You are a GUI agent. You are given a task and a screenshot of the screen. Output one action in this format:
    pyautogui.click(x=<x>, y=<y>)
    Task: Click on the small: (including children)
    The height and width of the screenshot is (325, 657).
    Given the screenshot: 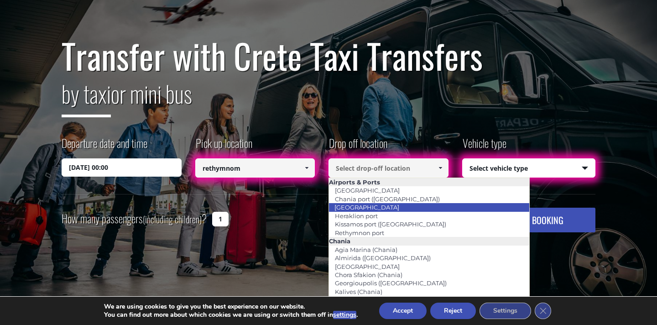 What is the action you would take?
    pyautogui.click(x=172, y=219)
    